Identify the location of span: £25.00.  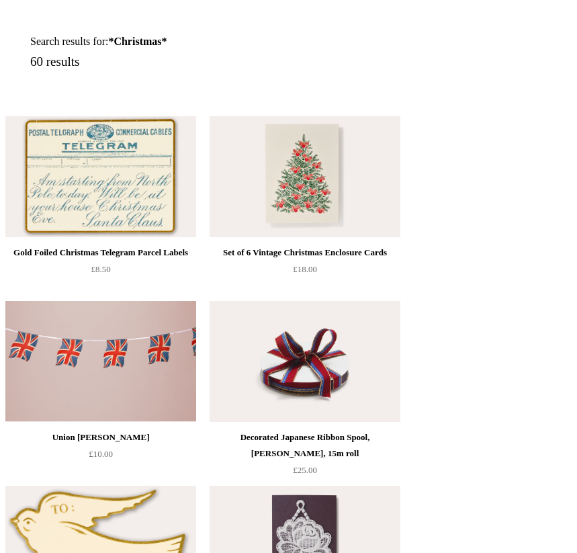
(305, 470).